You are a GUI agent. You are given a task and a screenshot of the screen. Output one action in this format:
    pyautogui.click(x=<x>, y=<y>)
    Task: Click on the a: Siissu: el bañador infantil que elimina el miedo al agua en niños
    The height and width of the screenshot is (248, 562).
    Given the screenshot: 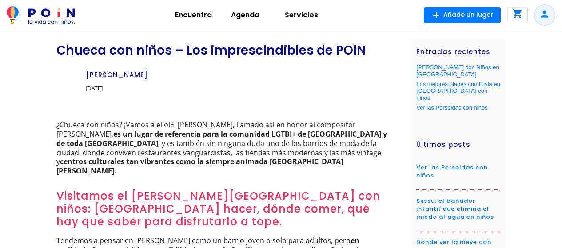 What is the action you would take?
    pyautogui.click(x=455, y=209)
    